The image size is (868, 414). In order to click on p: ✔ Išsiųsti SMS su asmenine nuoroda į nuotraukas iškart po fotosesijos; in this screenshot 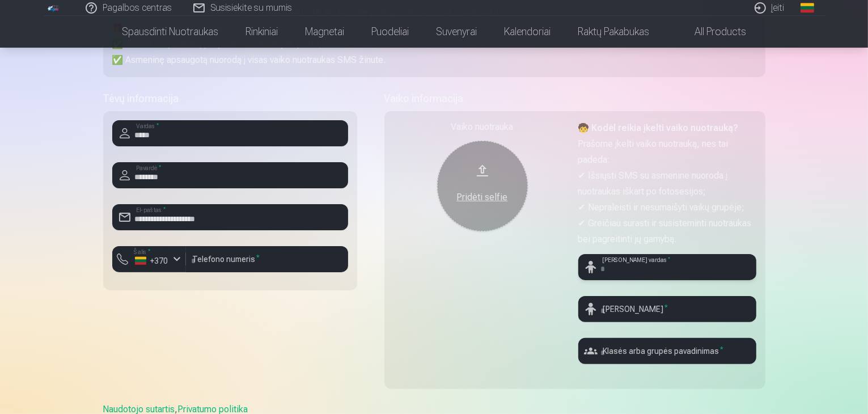, I will do `click(667, 184)`.